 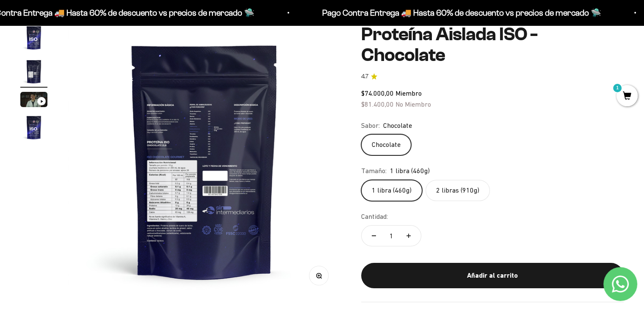 What do you see at coordinates (409, 93) in the screenshot?
I see `span: Miembro` at bounding box center [409, 93].